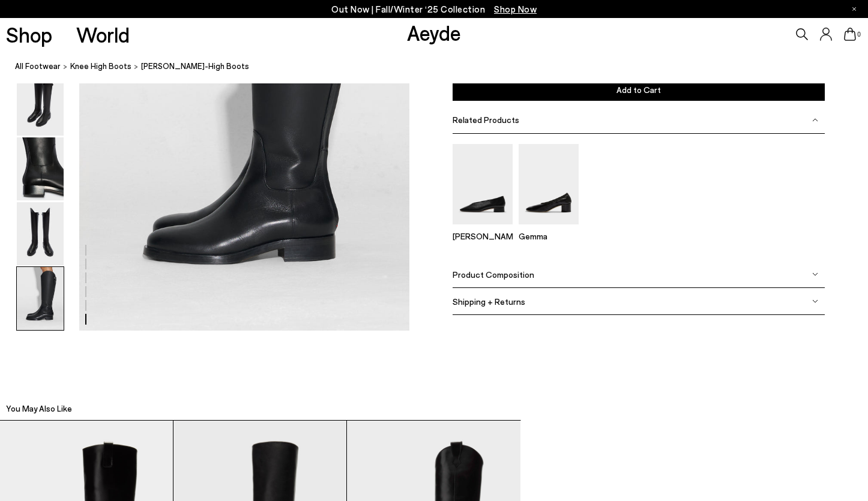 The width and height of the screenshot is (868, 501). I want to click on span: Navigate to /collections/new-in, so click(515, 9).